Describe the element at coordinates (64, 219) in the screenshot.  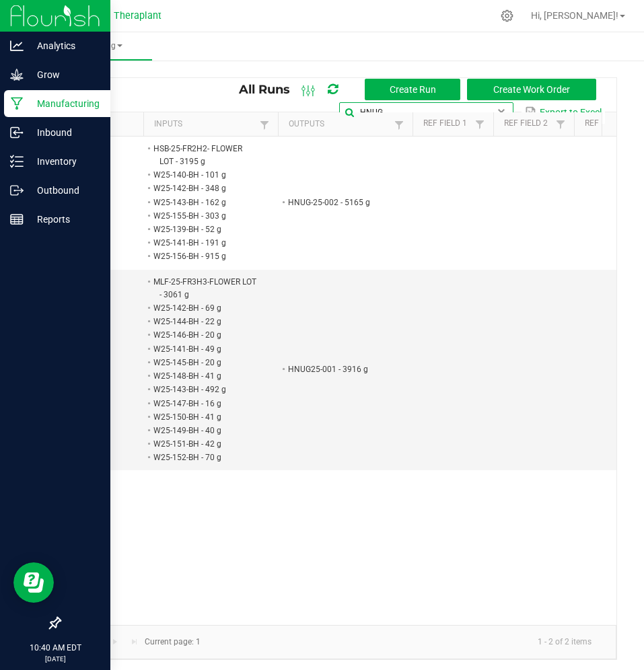
I see `p: Reports` at that location.